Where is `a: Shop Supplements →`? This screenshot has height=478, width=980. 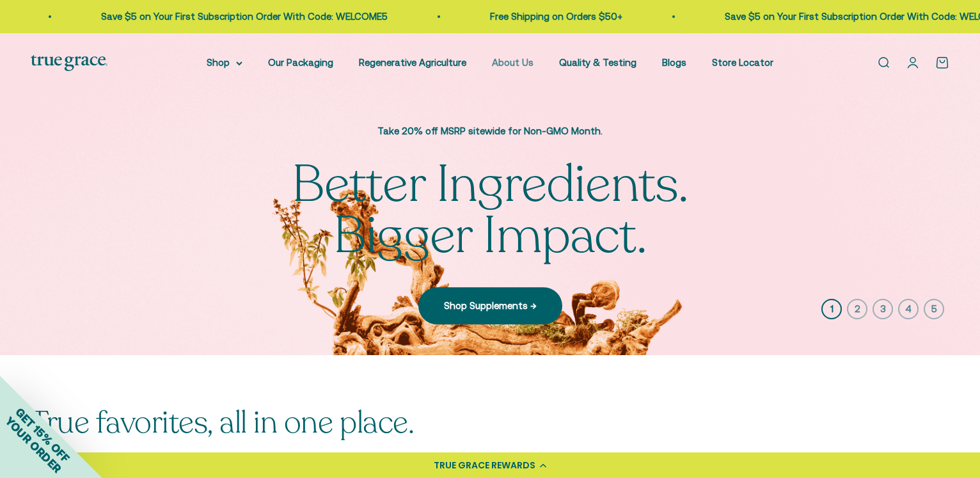 a: Shop Supplements → is located at coordinates (490, 306).